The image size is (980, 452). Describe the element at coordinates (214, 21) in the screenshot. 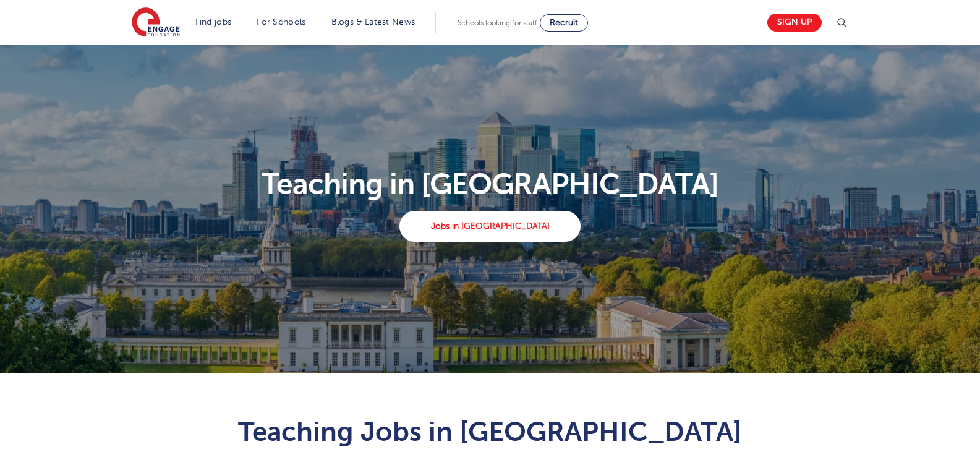

I see `a: Find jobs` at that location.